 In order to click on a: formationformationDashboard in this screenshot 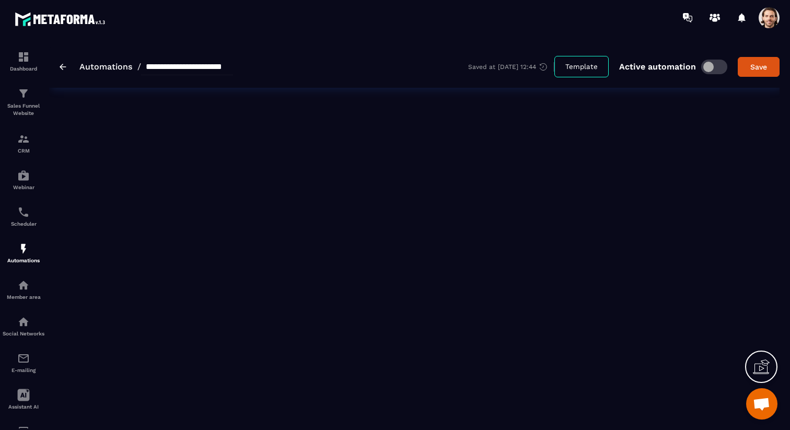, I will do `click(24, 61)`.